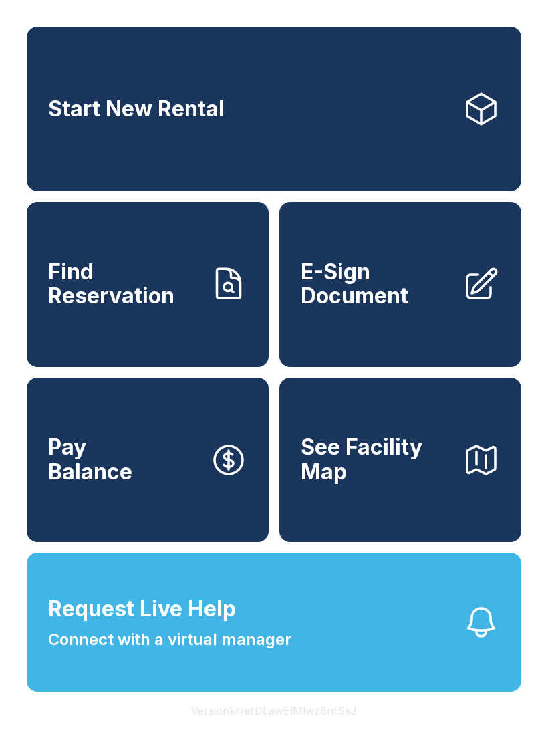 The width and height of the screenshot is (548, 756). What do you see at coordinates (376, 459) in the screenshot?
I see `span: See Facility Map` at bounding box center [376, 459].